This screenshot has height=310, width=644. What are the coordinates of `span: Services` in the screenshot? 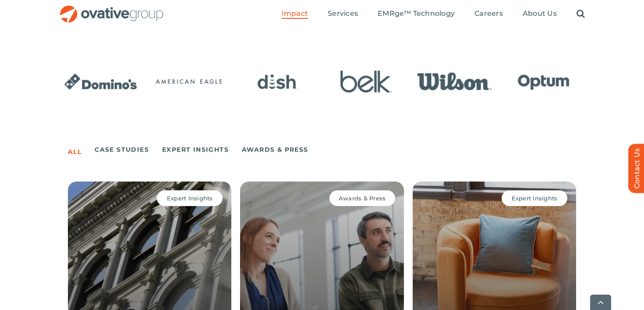 It's located at (343, 13).